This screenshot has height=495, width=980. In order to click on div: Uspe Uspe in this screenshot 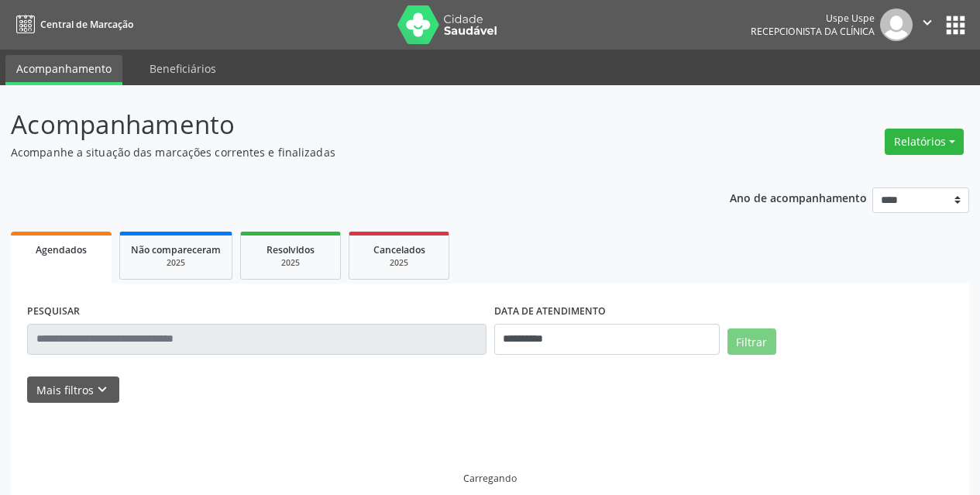, I will do `click(813, 18)`.